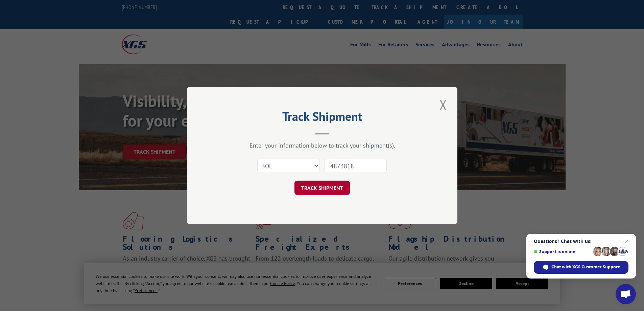  What do you see at coordinates (355, 166) in the screenshot?
I see `input: Number(s)` at bounding box center [355, 166].